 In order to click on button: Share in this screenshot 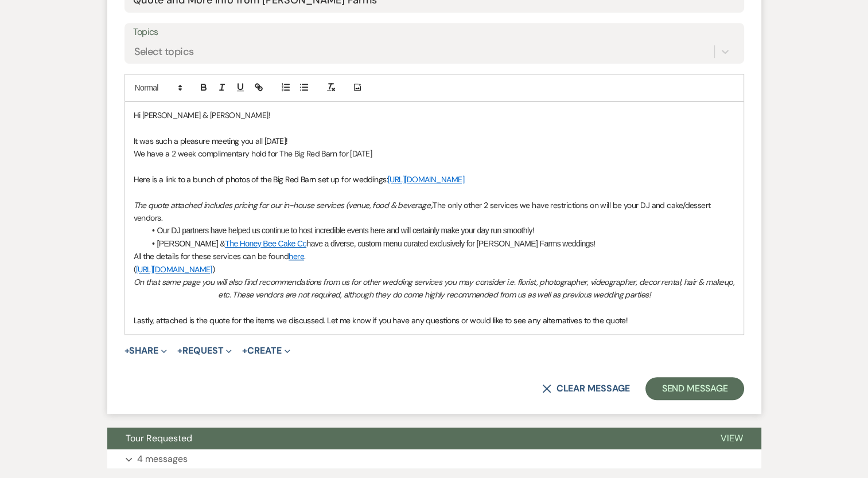, I will do `click(146, 351)`.